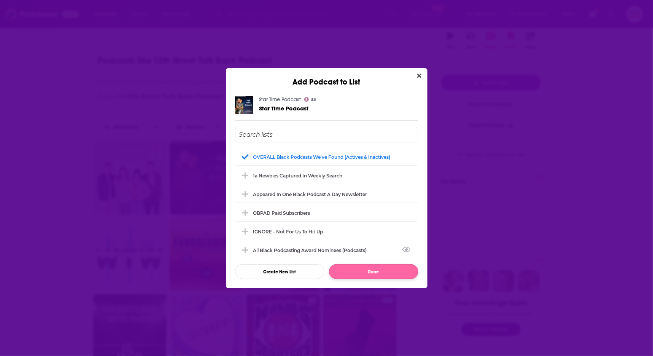  Describe the element at coordinates (373, 271) in the screenshot. I see `button: Done` at that location.